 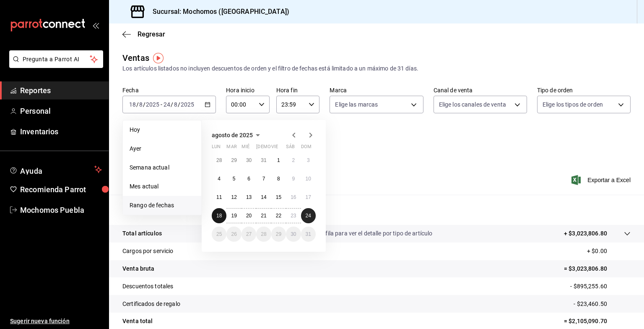 What do you see at coordinates (248, 197) in the screenshot?
I see `button: 13 de agosto de 2025` at bounding box center [248, 197].